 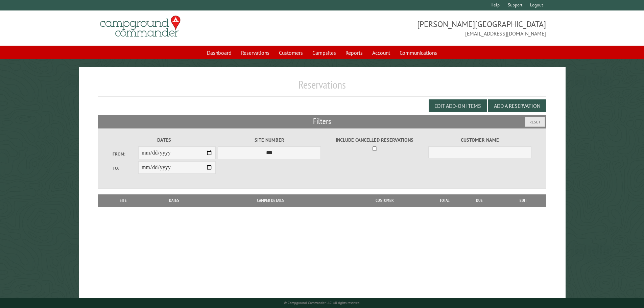 I want to click on button: Add a Reservation, so click(x=518, y=106).